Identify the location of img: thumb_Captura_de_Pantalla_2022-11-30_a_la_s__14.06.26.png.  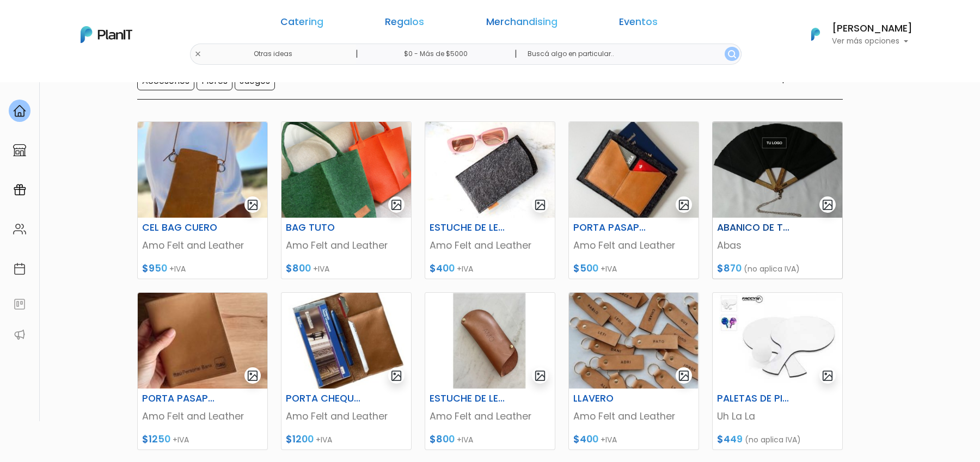
(346, 170).